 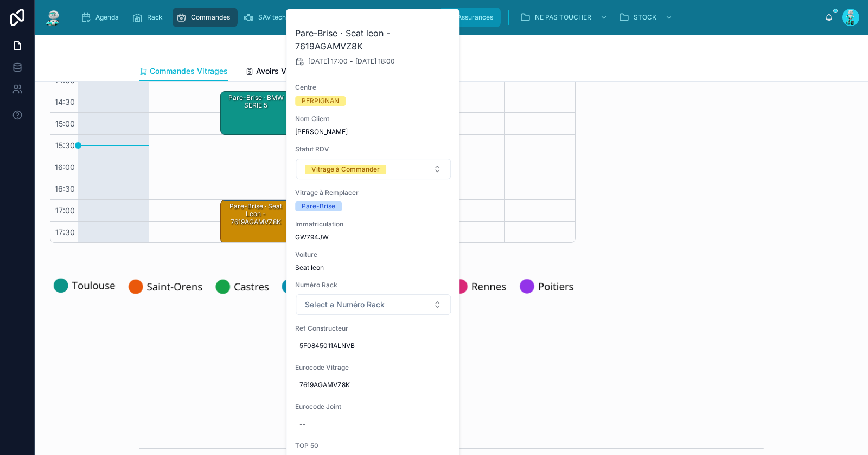 What do you see at coordinates (405, 17) in the screenshot?
I see `a: Parrainages` at bounding box center [405, 17].